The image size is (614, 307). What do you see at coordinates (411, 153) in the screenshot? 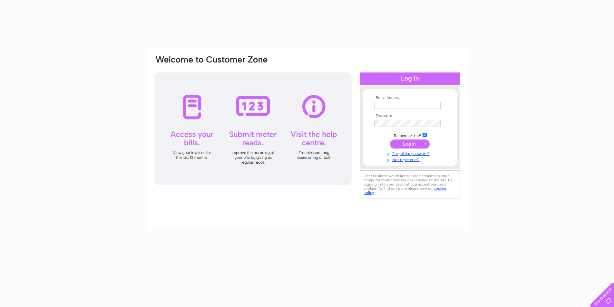
I see `a: Forgotten password?` at bounding box center [411, 153].